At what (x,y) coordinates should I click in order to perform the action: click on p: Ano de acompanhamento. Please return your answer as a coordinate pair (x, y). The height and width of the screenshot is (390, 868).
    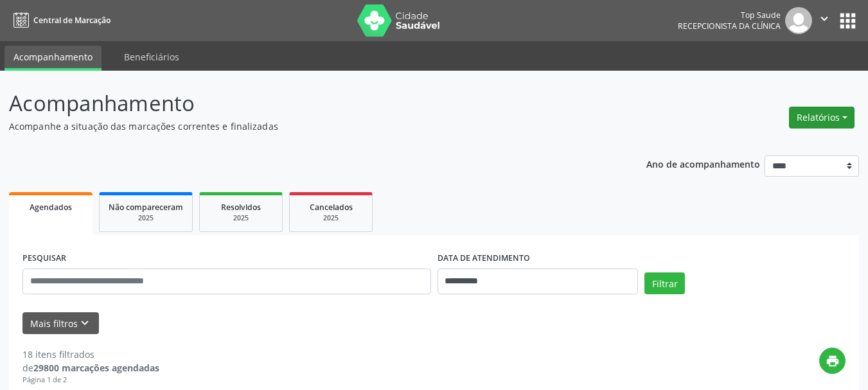
    Looking at the image, I should click on (703, 163).